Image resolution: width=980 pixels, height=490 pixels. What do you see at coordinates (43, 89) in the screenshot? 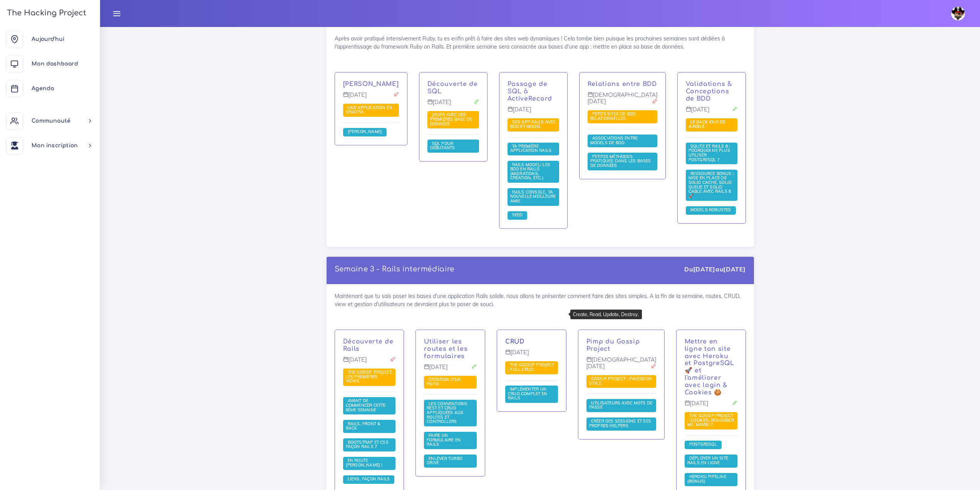
I see `span: Agenda` at bounding box center [43, 89].